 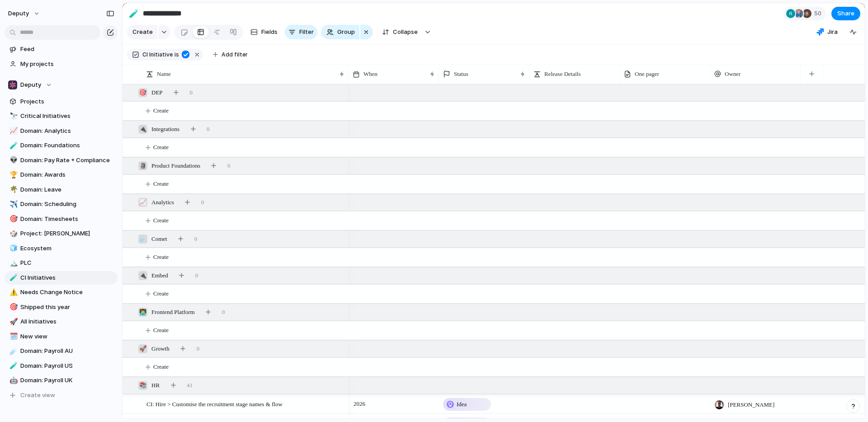 I want to click on span: Ecosystem, so click(x=68, y=248).